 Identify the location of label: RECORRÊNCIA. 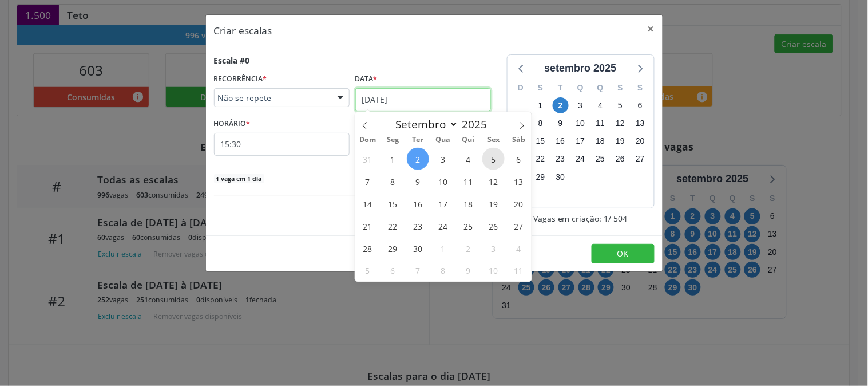
(240, 79).